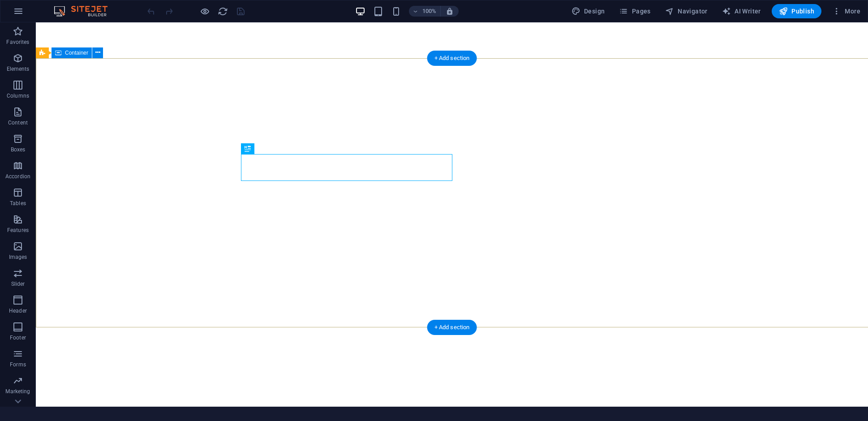  Describe the element at coordinates (18, 364) in the screenshot. I see `p: Forms` at that location.